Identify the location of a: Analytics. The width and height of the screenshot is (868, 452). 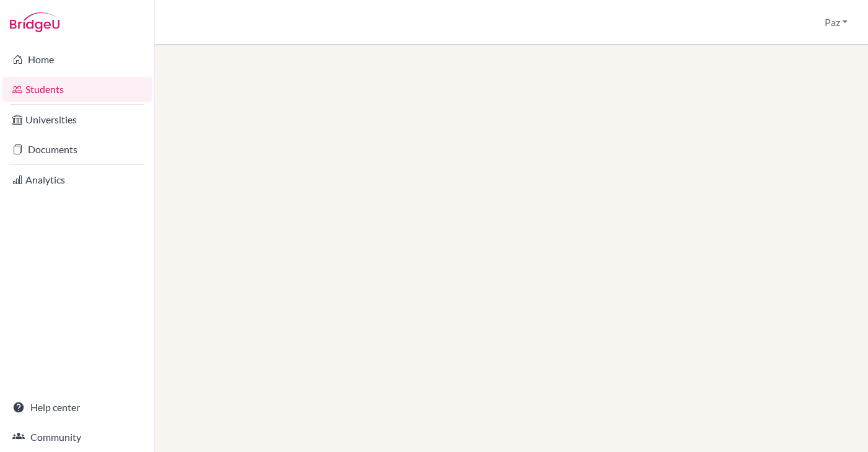
(77, 179).